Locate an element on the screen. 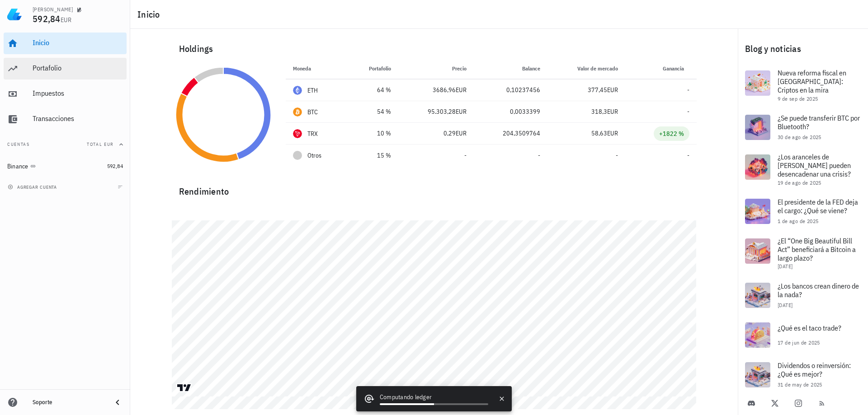 This screenshot has width=868, height=415. span: 19 de ago de 2025 is located at coordinates (799, 183).